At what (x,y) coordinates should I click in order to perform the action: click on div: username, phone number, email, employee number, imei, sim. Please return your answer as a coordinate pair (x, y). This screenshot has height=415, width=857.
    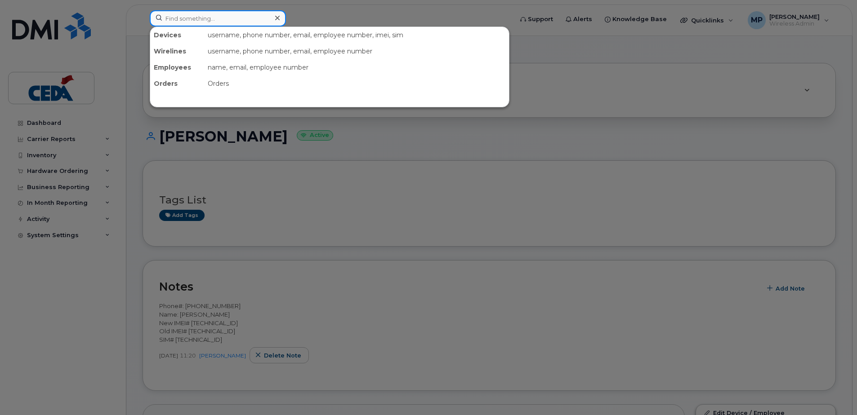
    Looking at the image, I should click on (357, 35).